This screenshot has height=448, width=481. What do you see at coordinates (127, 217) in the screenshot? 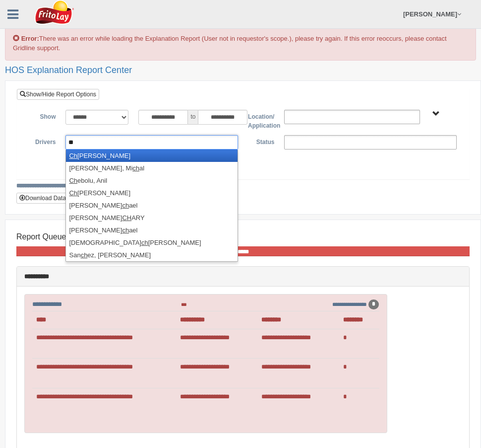
I see `em: CH` at bounding box center [127, 217].